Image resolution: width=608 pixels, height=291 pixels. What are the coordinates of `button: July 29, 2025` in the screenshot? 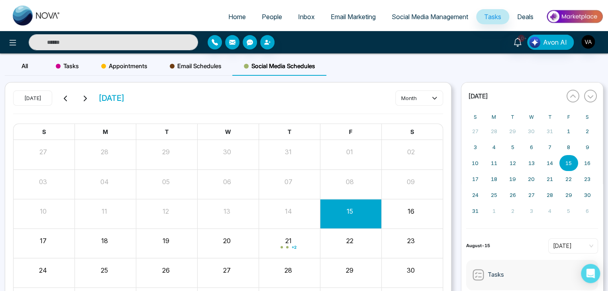 It's located at (513, 131).